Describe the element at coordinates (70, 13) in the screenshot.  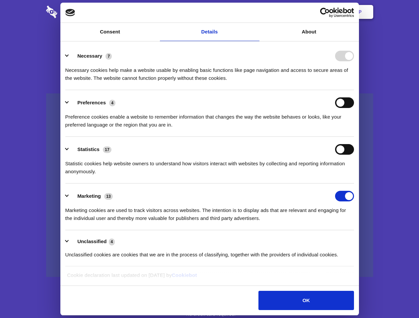
I see `img: logo` at that location.